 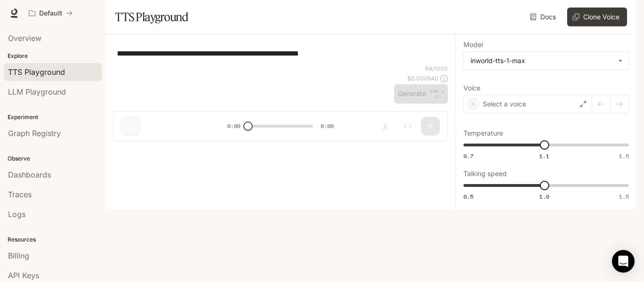 I want to click on span: 1.0, so click(x=544, y=197).